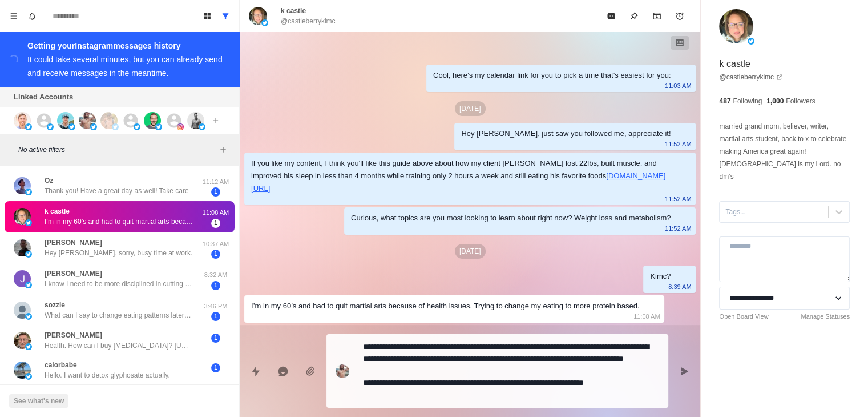 This screenshot has height=417, width=868. I want to click on p: 3:46 PM, so click(216, 306).